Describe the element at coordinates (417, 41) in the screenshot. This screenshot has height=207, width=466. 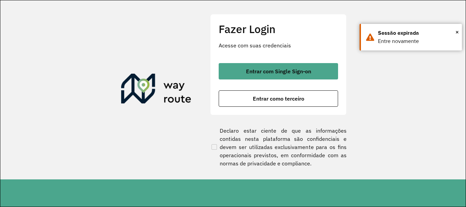
I see `div: Entre novamente` at that location.